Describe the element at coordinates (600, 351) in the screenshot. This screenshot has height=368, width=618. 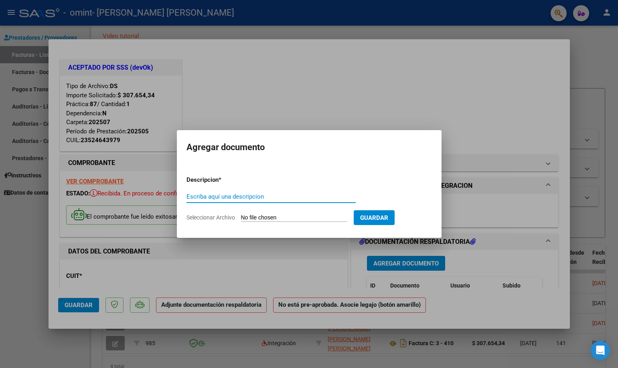
I see `div: Open Intercom Messenger` at that location.